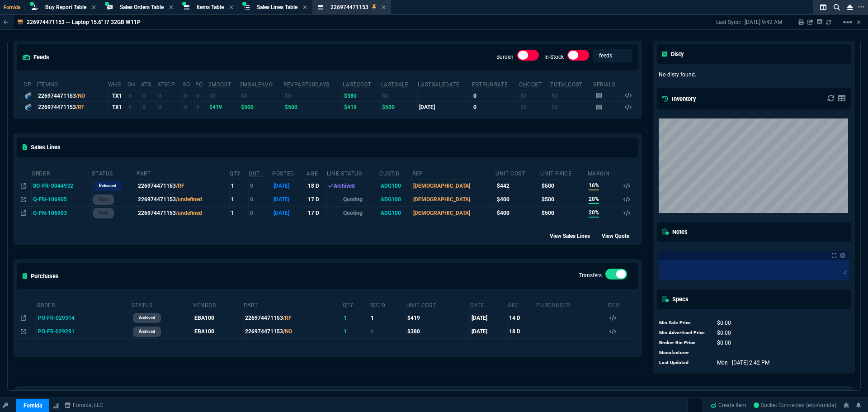 The height and width of the screenshot is (412, 868). What do you see at coordinates (84, 22) in the screenshot?
I see `p: 226974471153 -- Laptop 15.6" I7 32GB W11P` at bounding box center [84, 22].